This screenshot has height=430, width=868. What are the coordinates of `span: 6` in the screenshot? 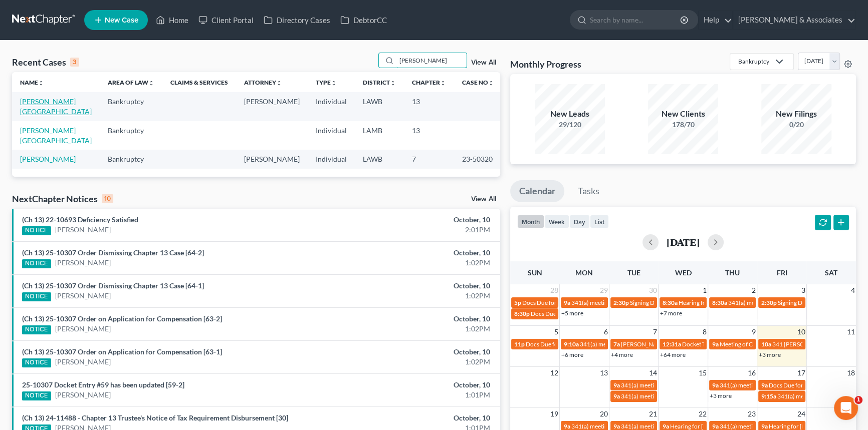 It's located at (606, 332).